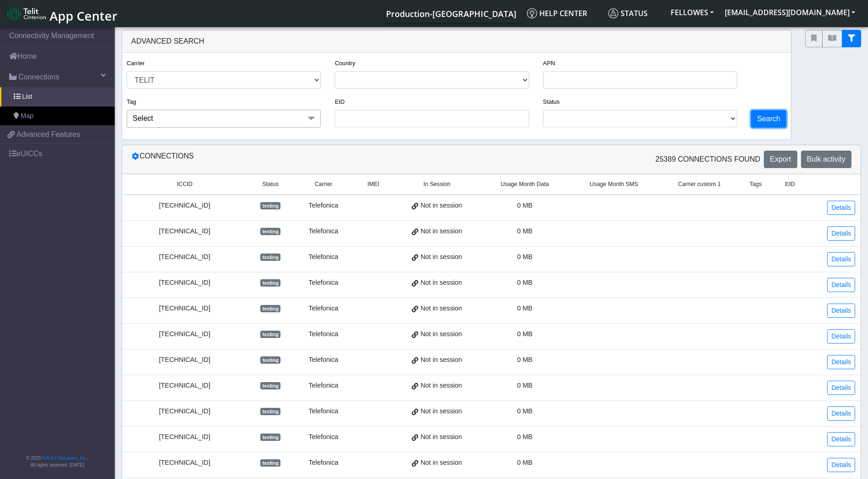 The height and width of the screenshot is (479, 868). Describe the element at coordinates (62, 14) in the screenshot. I see `a: App Center` at that location.